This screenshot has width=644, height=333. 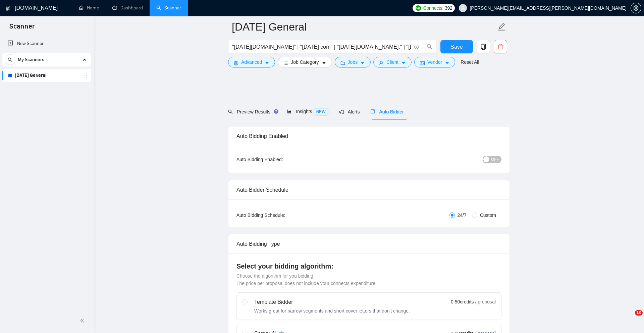 I want to click on span: Save, so click(x=457, y=47).